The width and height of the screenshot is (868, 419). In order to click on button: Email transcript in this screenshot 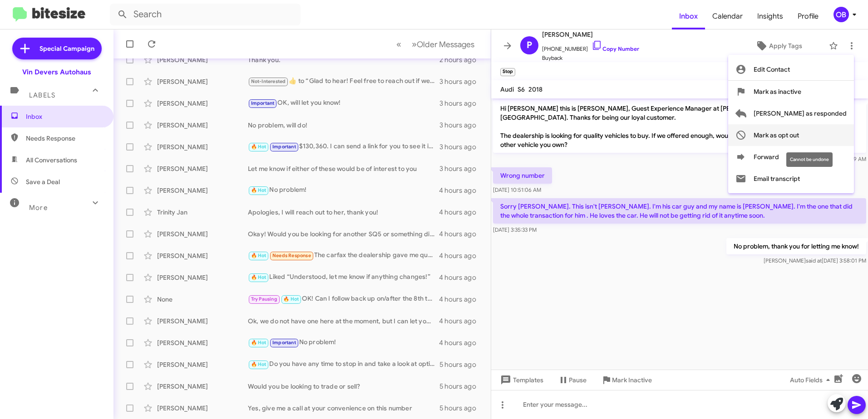, I will do `click(791, 179)`.